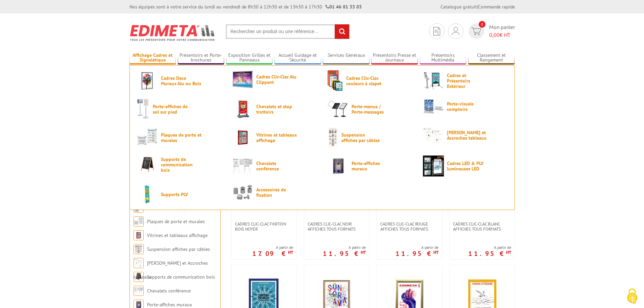 This screenshot has height=308, width=644. What do you see at coordinates (502, 35) in the screenshot?
I see `span: € HT` at bounding box center [502, 35].